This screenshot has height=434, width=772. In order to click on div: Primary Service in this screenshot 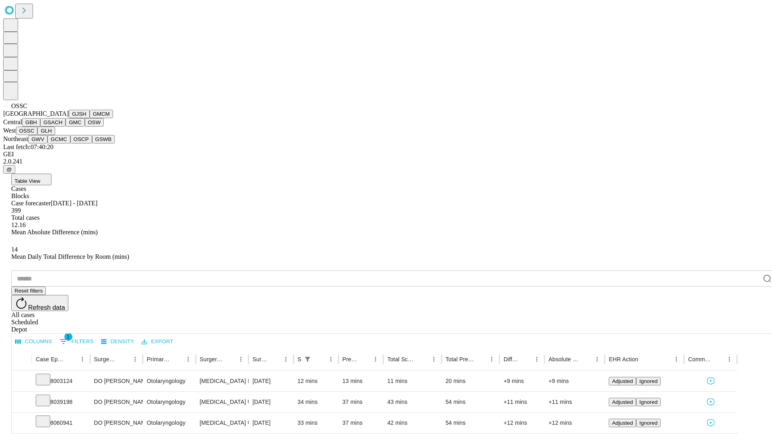, I will do `click(158, 360)`.